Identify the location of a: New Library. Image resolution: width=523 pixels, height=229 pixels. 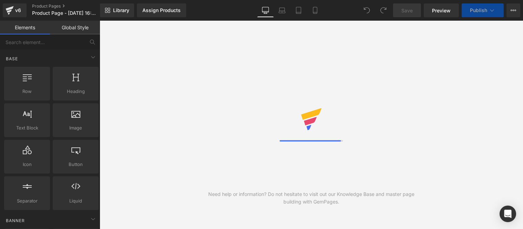
(117, 10).